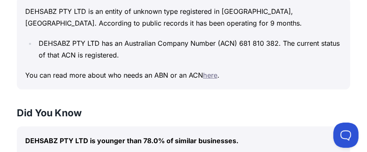 This screenshot has height=152, width=367. I want to click on p: You can read more about who needs an ABN or an ACN ., so click(184, 75).